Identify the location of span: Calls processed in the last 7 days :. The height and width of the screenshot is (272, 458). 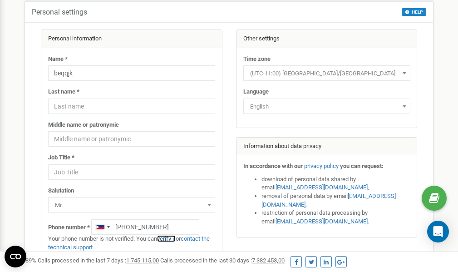
(98, 260).